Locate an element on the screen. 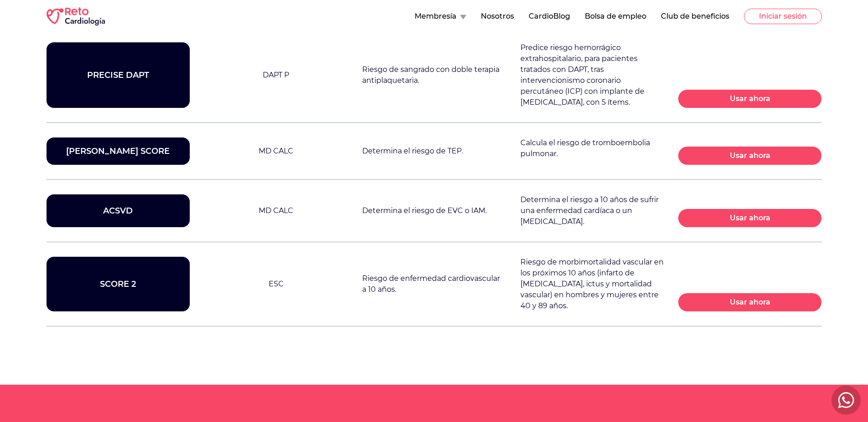 This screenshot has height=422, width=868. button: Bolsa de empleo is located at coordinates (615, 16).